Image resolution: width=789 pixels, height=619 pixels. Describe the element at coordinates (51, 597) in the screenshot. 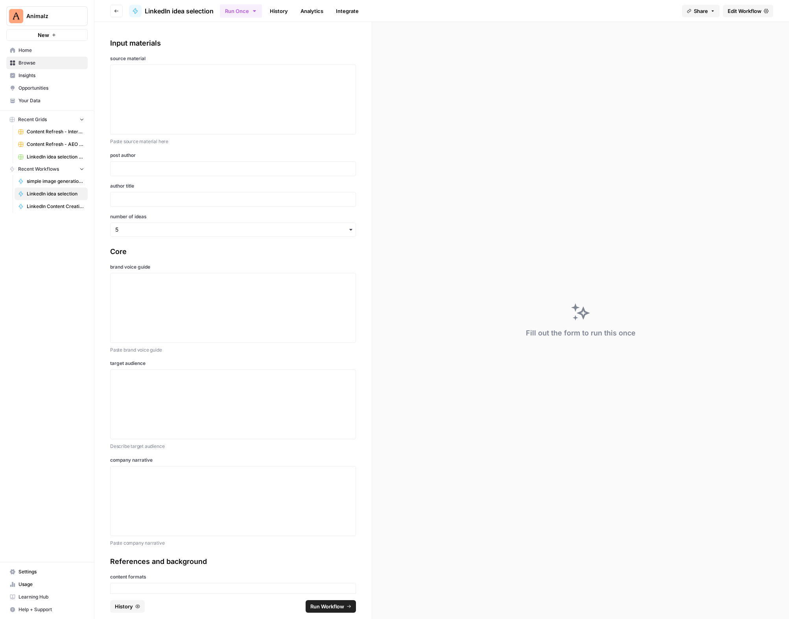

I see `span: Learning Hub` at that location.